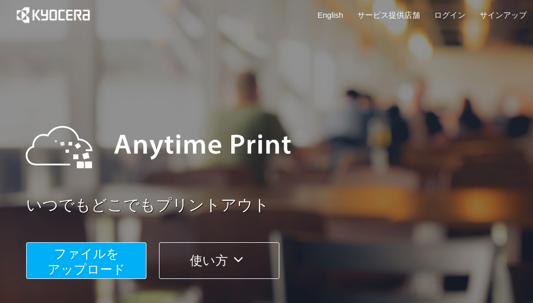 This screenshot has height=303, width=533. What do you see at coordinates (279, 205) in the screenshot?
I see `a: いつでもどこでもプリントアウト` at bounding box center [279, 205].